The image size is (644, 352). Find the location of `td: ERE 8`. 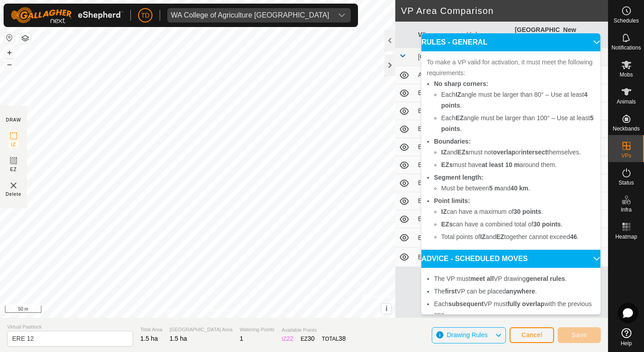

td: ERE 8 is located at coordinates (438, 238).